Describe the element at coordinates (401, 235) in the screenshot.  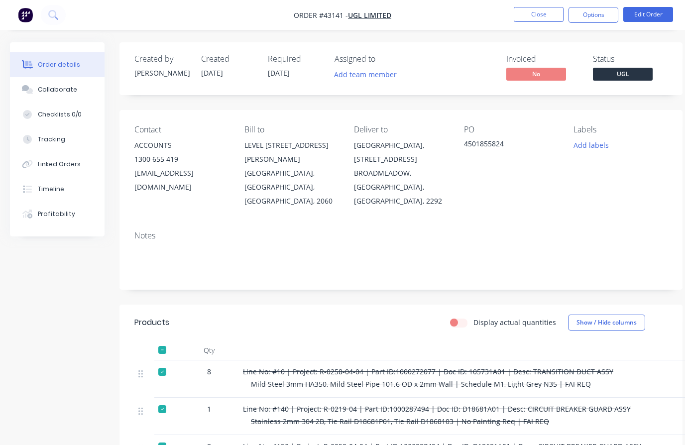
I see `div: Notes` at that location.